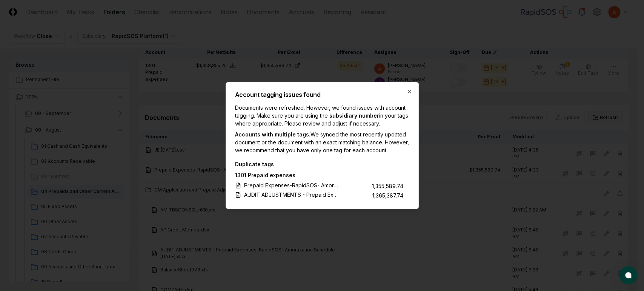 The height and width of the screenshot is (291, 644). Describe the element at coordinates (322, 95) in the screenshot. I see `h2: Account tagging issues found` at that location.